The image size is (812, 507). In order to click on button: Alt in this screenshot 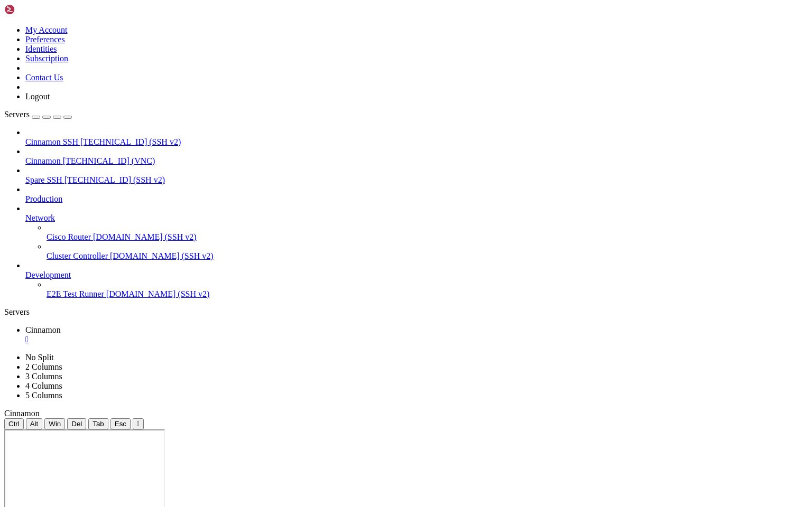, I will do `click(34, 424)`.